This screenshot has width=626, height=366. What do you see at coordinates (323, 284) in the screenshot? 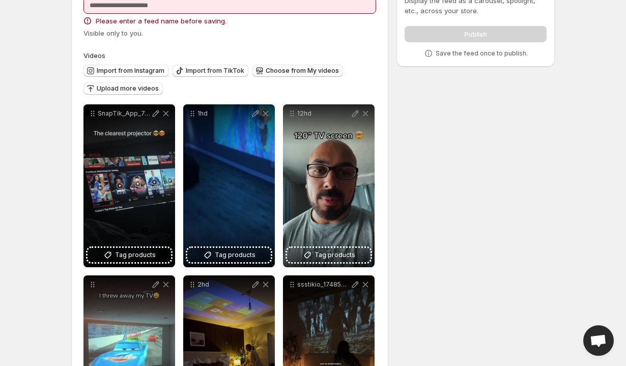
I see `p: ssstikio_1748540550130` at bounding box center [323, 284].